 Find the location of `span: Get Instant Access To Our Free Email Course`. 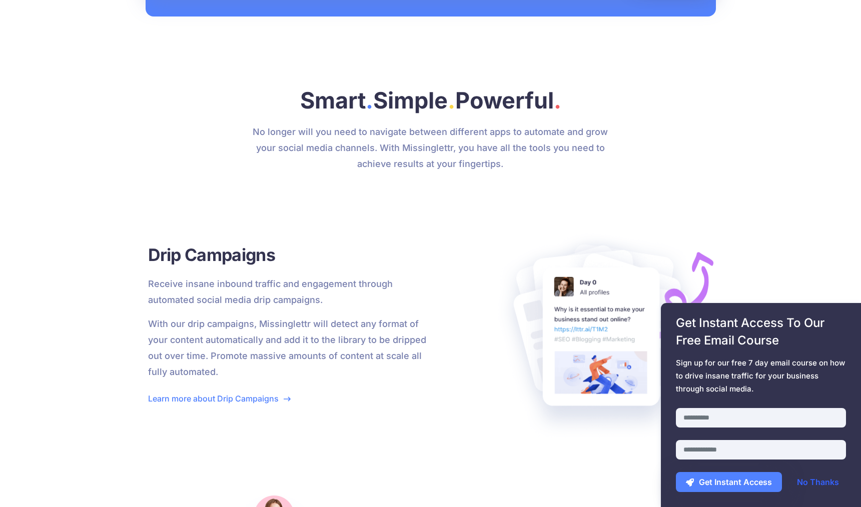

span: Get Instant Access To Our Free Email Course is located at coordinates (761, 332).